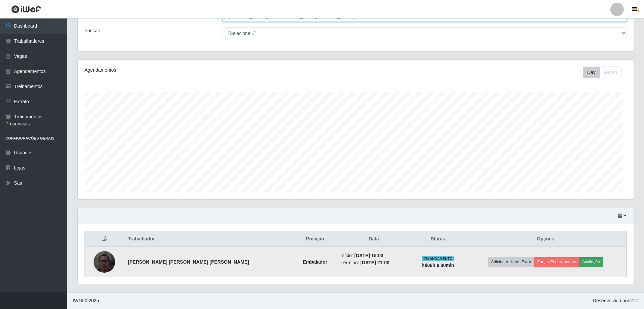 Image resolution: width=644 pixels, height=309 pixels. What do you see at coordinates (209, 239) in the screenshot?
I see `th: Trabalhador` at bounding box center [209, 239].